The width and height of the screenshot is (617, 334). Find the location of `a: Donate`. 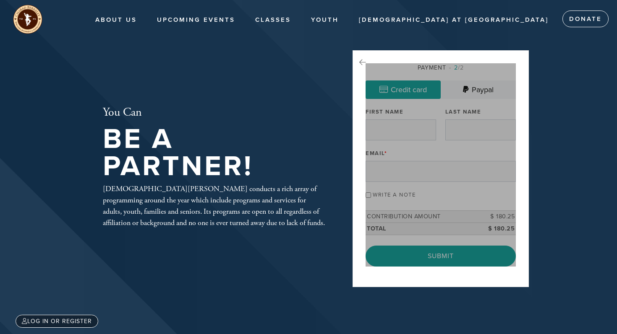

a: Donate is located at coordinates (585, 19).